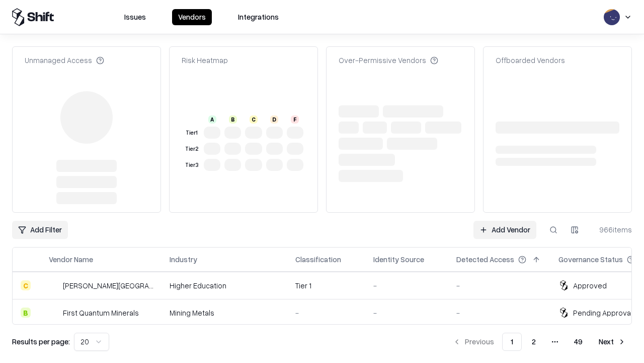  What do you see at coordinates (505, 230) in the screenshot?
I see `a: Add Vendor` at bounding box center [505, 230].